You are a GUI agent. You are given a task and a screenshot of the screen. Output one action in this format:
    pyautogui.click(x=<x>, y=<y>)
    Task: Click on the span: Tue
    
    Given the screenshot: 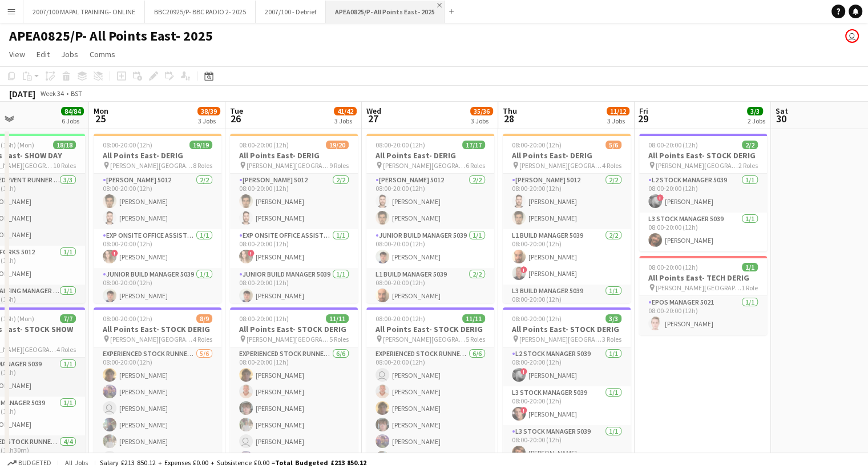 What is the action you would take?
    pyautogui.click(x=237, y=111)
    